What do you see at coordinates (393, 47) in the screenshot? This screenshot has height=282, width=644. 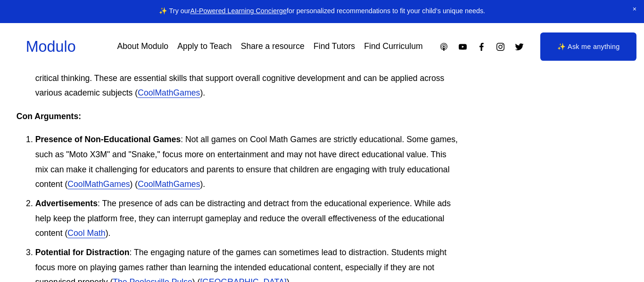 I see `a: Find Curriculum` at bounding box center [393, 47].